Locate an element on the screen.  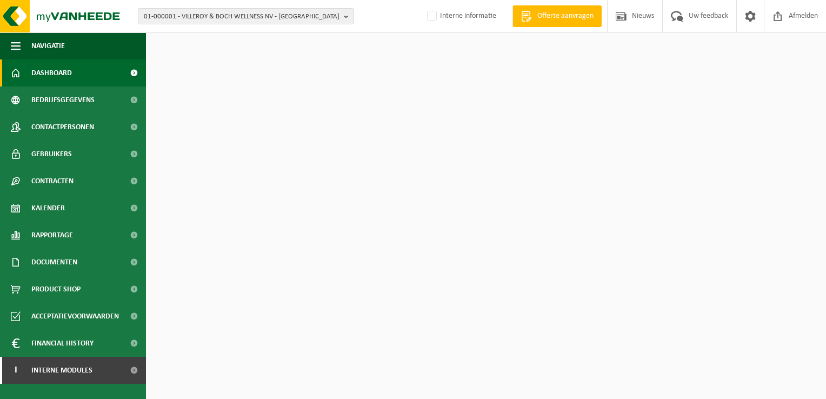
span: Dashboard is located at coordinates (51, 73).